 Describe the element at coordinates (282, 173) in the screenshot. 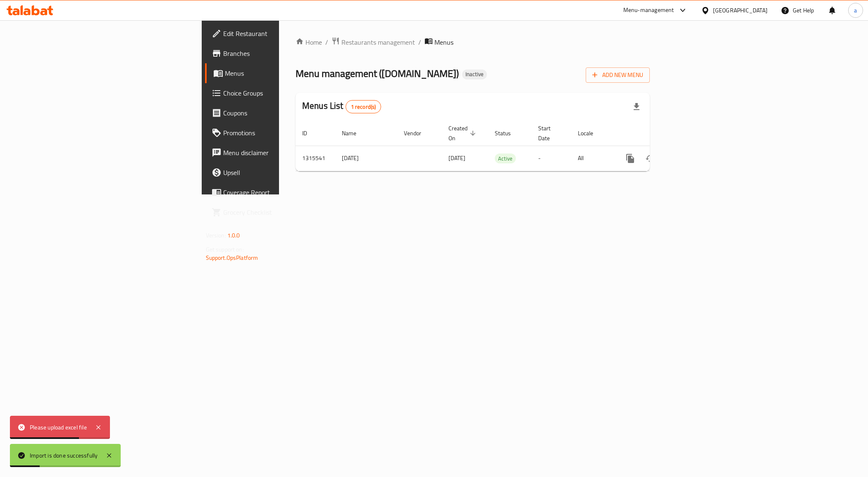

I see `span: Upsell` at that location.